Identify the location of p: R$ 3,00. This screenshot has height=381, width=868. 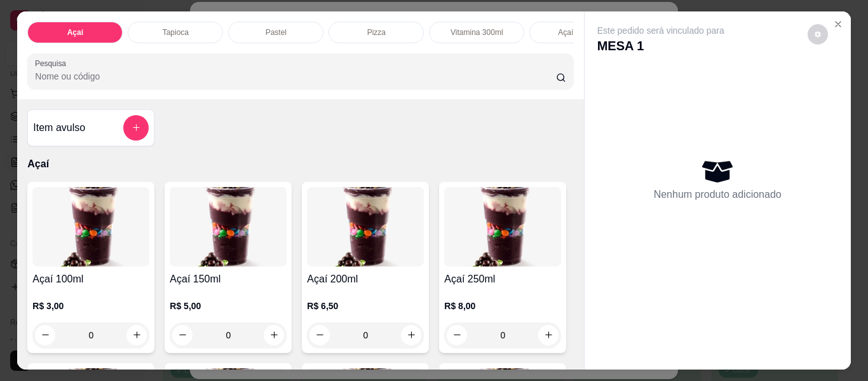
(91, 306).